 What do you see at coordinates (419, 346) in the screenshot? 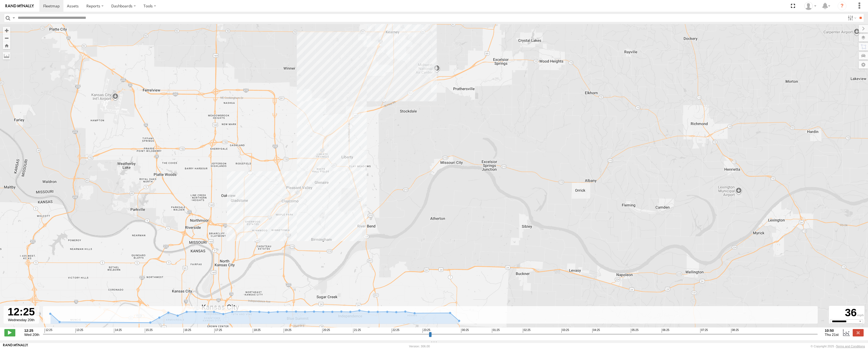
I see `div: Version: 306.00` at bounding box center [419, 346].